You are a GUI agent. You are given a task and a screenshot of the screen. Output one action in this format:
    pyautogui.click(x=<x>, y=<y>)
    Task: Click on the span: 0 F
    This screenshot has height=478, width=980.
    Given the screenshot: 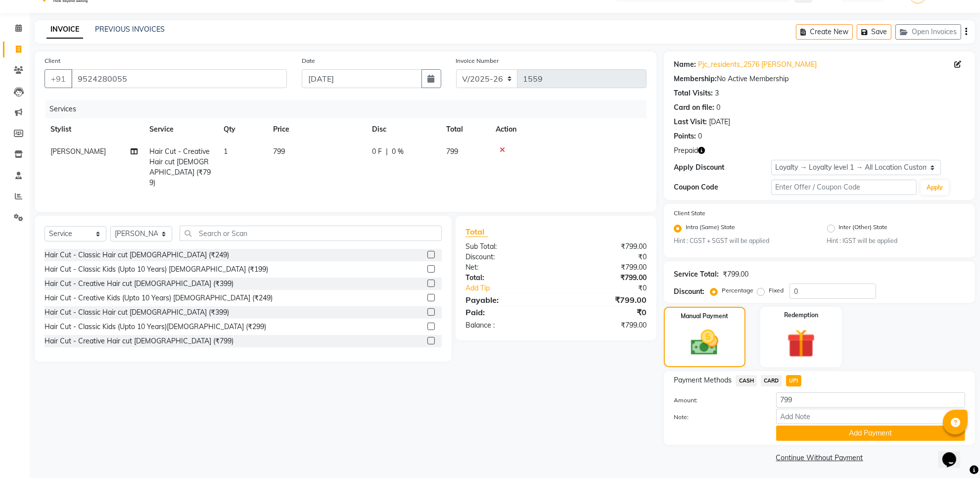 What is the action you would take?
    pyautogui.click(x=377, y=151)
    